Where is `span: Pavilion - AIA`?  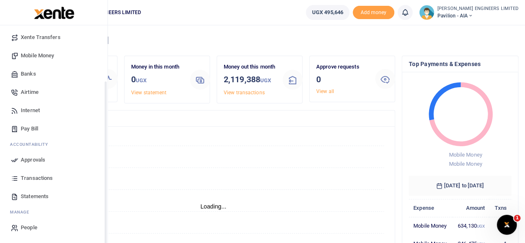 span: Pavilion - AIA is located at coordinates (478, 16).